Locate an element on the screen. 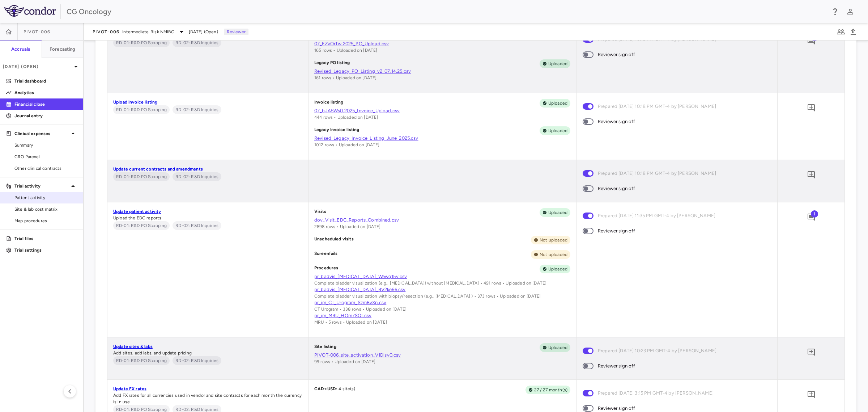 The height and width of the screenshot is (412, 868). span: Add FX rates for all currencies used in vendor and site contracts for each month the currency is ... is located at coordinates (207, 399).